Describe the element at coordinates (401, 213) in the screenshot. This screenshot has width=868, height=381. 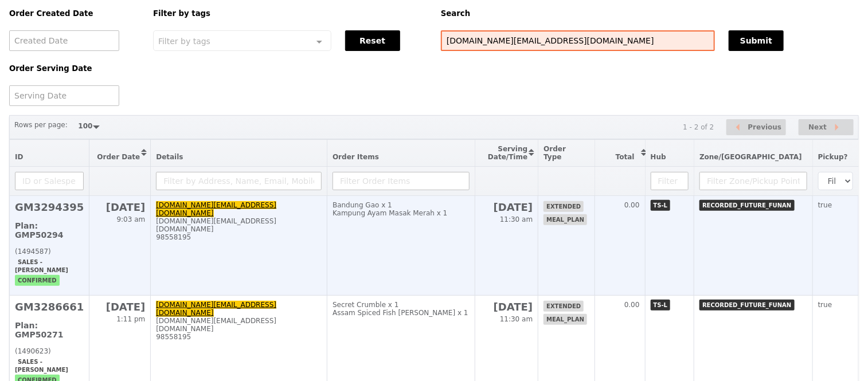
I see `div: Kampung Ayam Masak Merah x 1` at that location.